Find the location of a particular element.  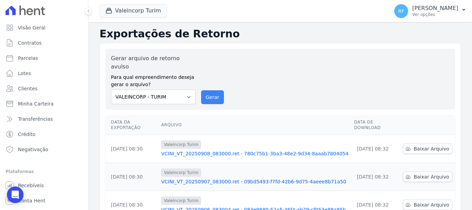

div: Plataformas is located at coordinates (44, 171).